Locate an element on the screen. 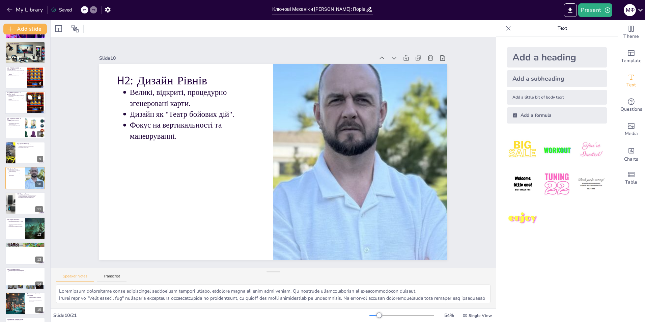 This screenshot has width=645, height=322. p: Порівняння: Ключові Механіки is located at coordinates (35, 295).